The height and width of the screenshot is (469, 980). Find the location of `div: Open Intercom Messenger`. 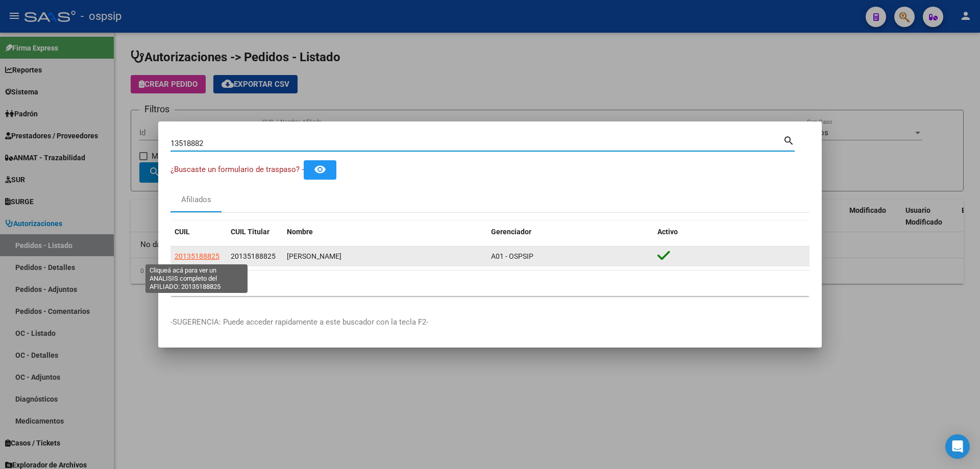

div: Open Intercom Messenger is located at coordinates (957, 447).